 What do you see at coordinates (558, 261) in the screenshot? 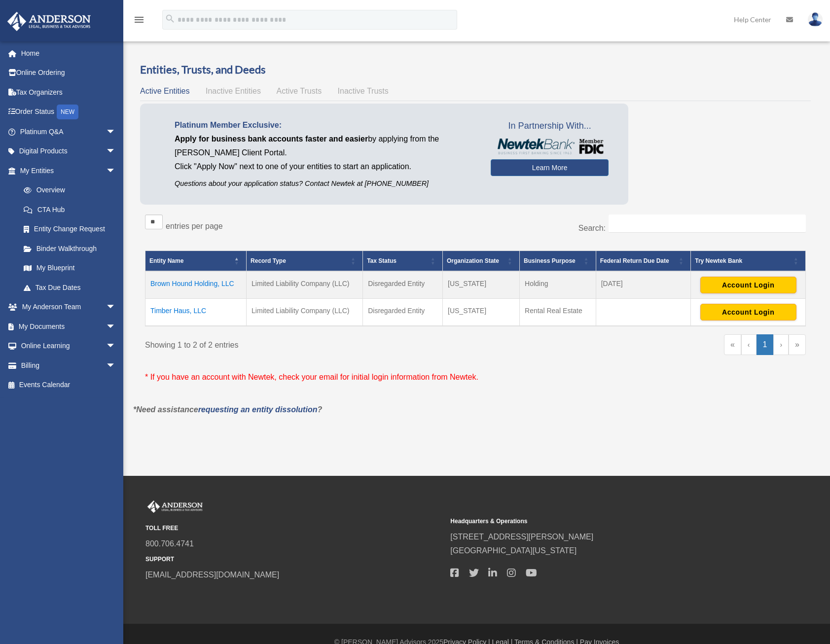
I see `th: Business Purpose: Activate to sort` at bounding box center [558, 261].